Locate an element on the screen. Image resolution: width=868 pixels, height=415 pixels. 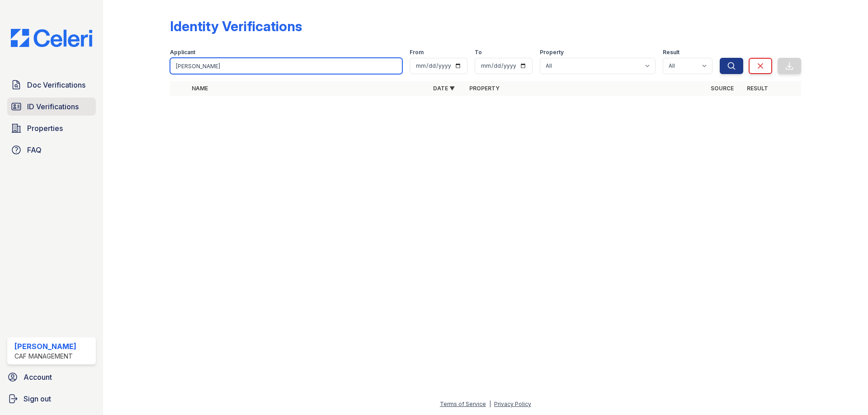
img: CE_Logo_Blue-a8612792a0a2168367f1c8372b55b34899dd931a85d93a1a3d3e32e68fde9ad4.png is located at coordinates (51, 38).